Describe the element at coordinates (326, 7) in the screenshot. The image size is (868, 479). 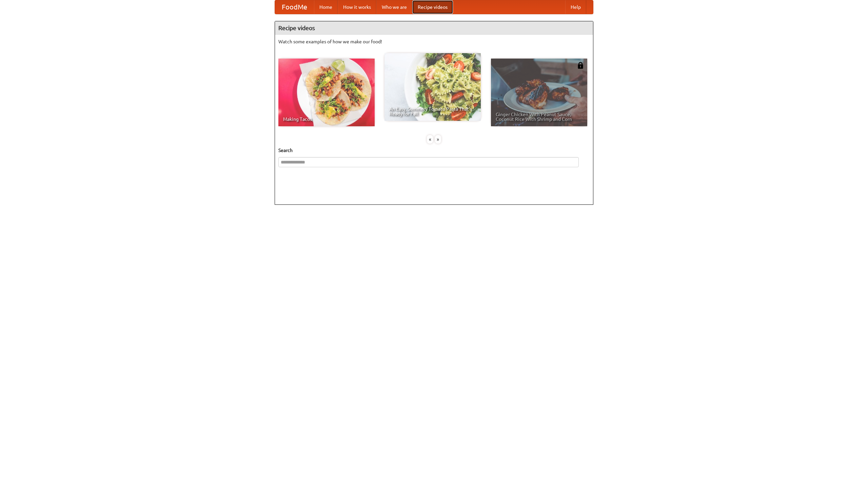
I see `a: Home` at that location.